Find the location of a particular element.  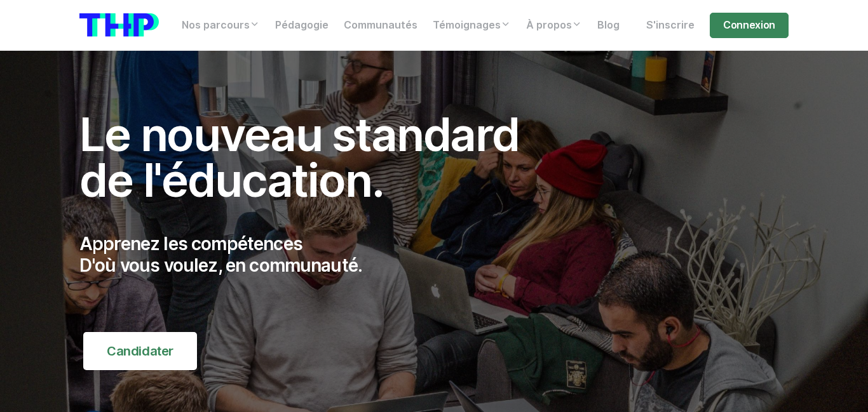

a: Nos parcours is located at coordinates (220, 26).